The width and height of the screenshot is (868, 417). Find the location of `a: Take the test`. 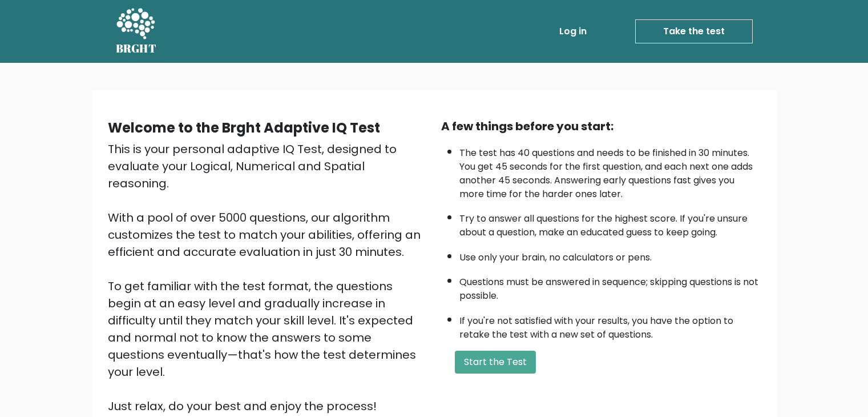

a: Take the test is located at coordinates (694, 32).